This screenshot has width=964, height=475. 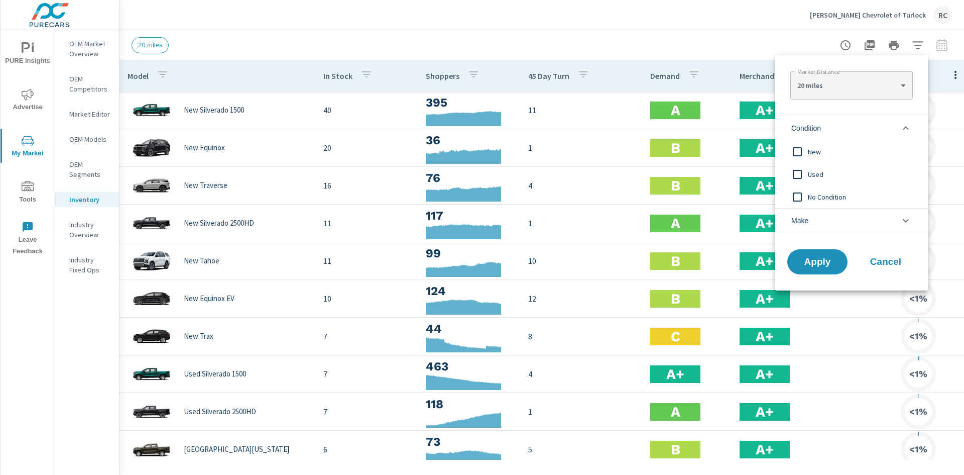 I want to click on span: No Condition, so click(x=863, y=197).